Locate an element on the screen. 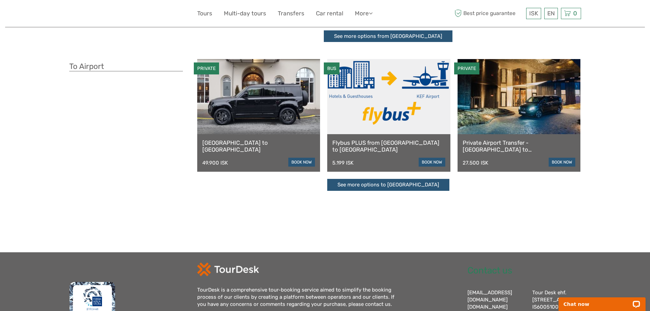 This screenshot has height=311, width=650. div: EN is located at coordinates (551, 13).